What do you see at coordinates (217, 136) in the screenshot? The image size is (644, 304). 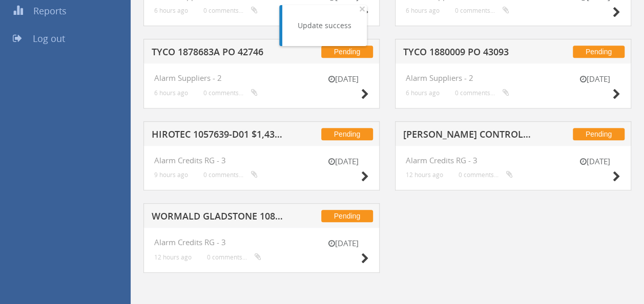 I see `h5: HIROTEC 1057639-D01 $1,430.00` at bounding box center [217, 136].